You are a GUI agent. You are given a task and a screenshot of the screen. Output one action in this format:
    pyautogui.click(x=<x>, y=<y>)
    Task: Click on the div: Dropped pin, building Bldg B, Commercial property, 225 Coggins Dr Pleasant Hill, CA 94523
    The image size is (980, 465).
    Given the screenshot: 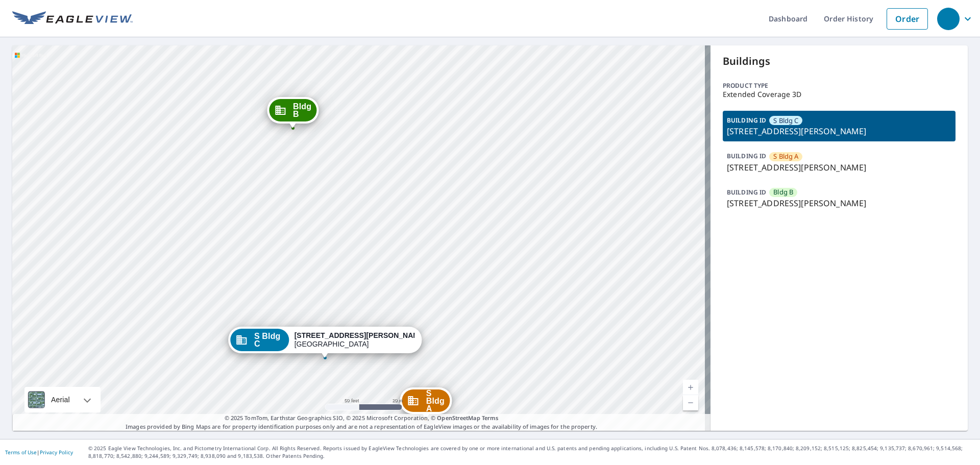 What is the action you would take?
    pyautogui.click(x=292, y=113)
    